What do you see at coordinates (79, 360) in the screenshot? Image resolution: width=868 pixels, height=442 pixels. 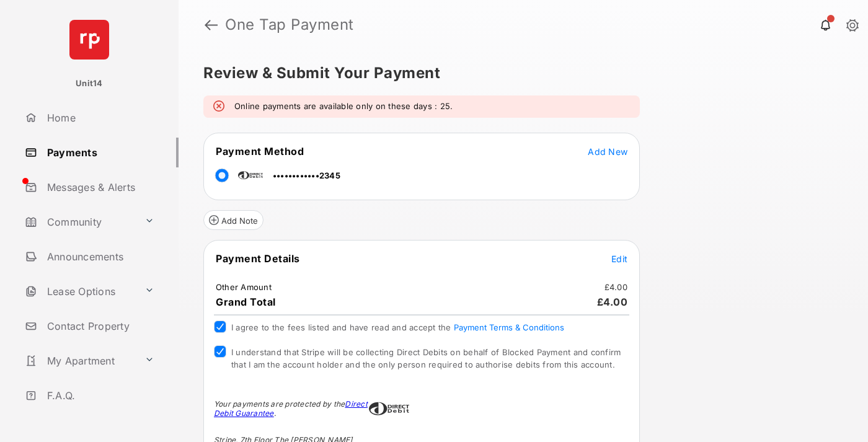 I see `a: My Apartment` at bounding box center [79, 360].